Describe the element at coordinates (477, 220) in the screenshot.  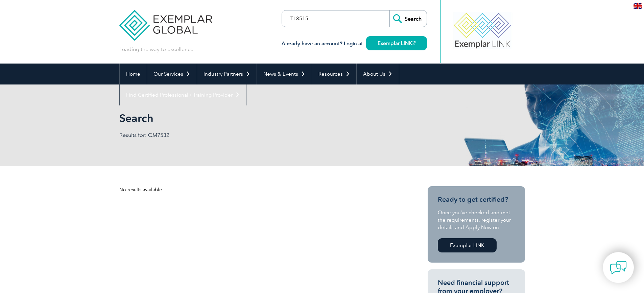
I see `p: Once you’ve checked and met the requirements, register your details and Apply Now on` at that location.